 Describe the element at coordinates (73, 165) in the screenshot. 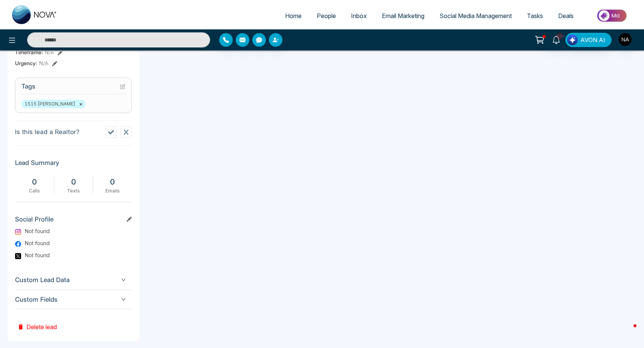

I see `h3: Lead Summary` at that location.